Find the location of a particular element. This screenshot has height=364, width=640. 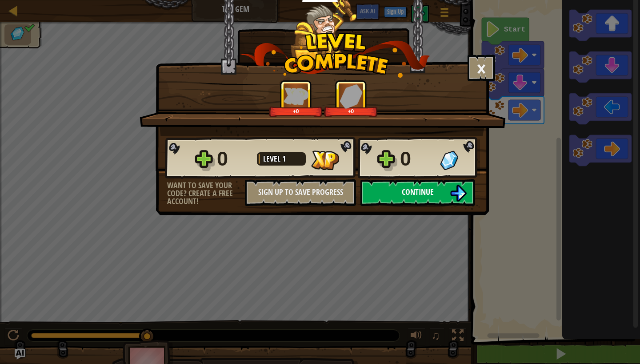

span: 1 is located at coordinates (284, 158).